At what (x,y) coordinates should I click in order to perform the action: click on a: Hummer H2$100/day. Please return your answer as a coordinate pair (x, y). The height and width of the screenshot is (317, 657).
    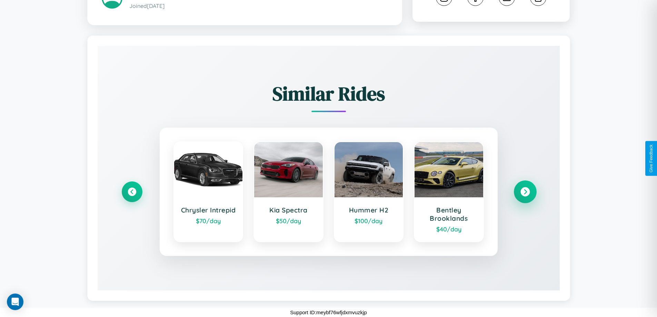
    Looking at the image, I should click on (369, 192).